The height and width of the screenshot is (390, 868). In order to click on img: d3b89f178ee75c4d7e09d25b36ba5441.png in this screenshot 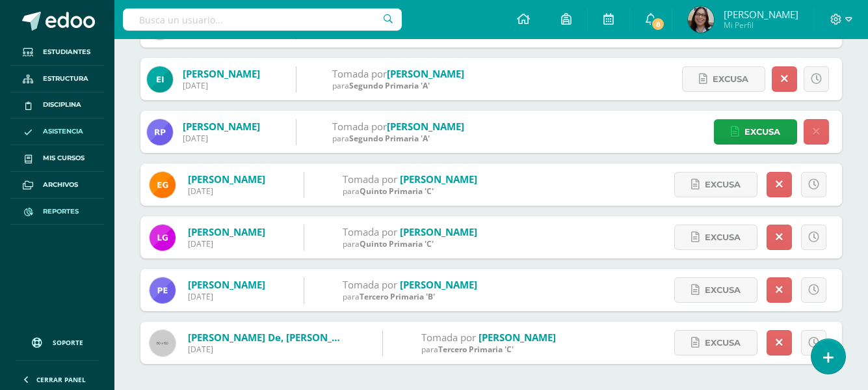, I will do `click(160, 132)`.